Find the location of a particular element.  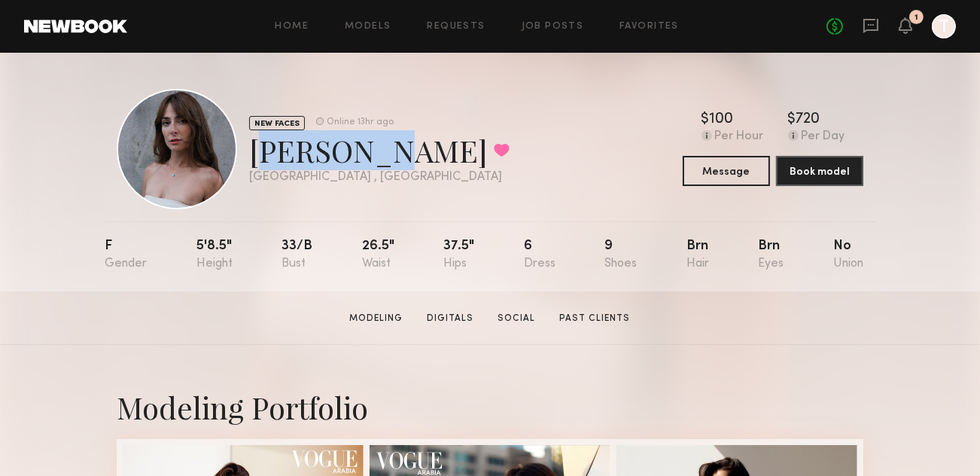

div: 1 is located at coordinates (916, 17).